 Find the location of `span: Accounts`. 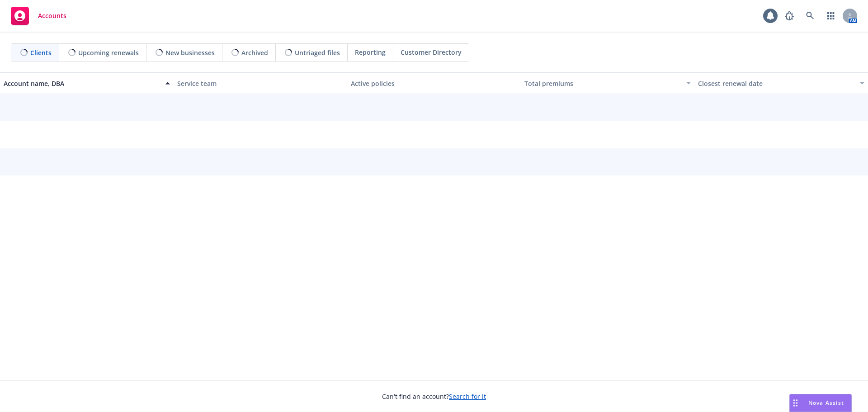

span: Accounts is located at coordinates (52, 16).